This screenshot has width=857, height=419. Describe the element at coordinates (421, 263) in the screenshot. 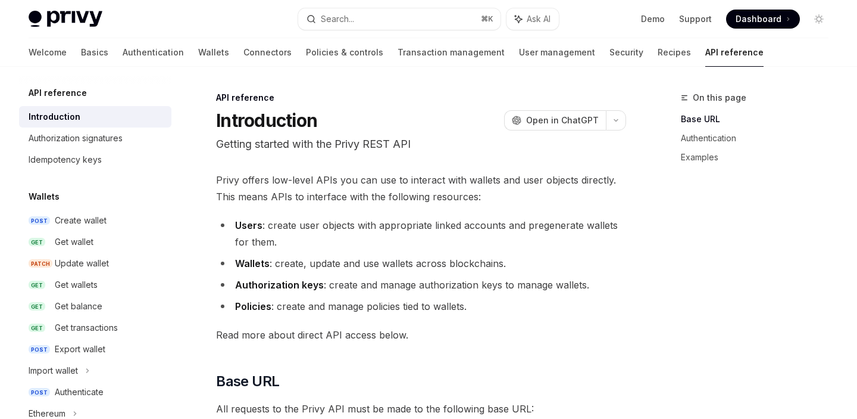

I see `li: : create, update and use wallets across blockchains.` at that location.